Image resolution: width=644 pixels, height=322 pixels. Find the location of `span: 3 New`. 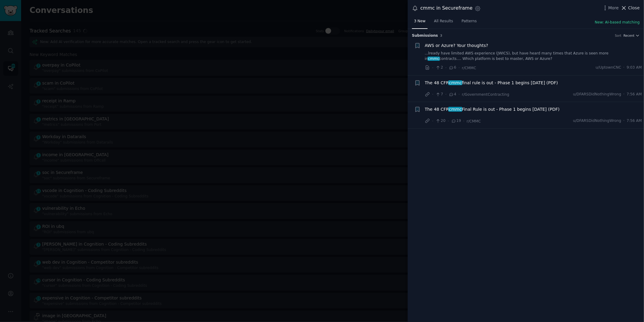

span: 3 New is located at coordinates (420, 21).